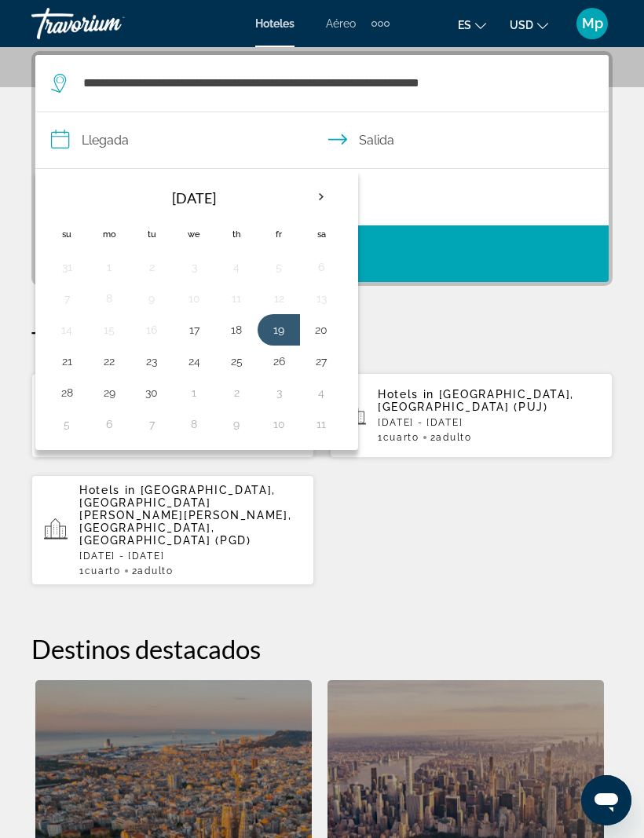 This screenshot has width=644, height=838. Describe the element at coordinates (529, 24) in the screenshot. I see `button: Change currency` at that location.